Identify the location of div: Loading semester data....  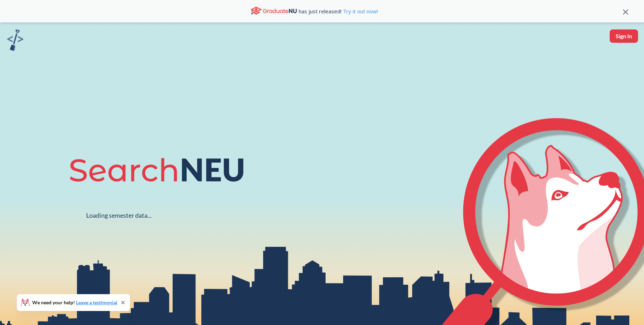
(119, 215).